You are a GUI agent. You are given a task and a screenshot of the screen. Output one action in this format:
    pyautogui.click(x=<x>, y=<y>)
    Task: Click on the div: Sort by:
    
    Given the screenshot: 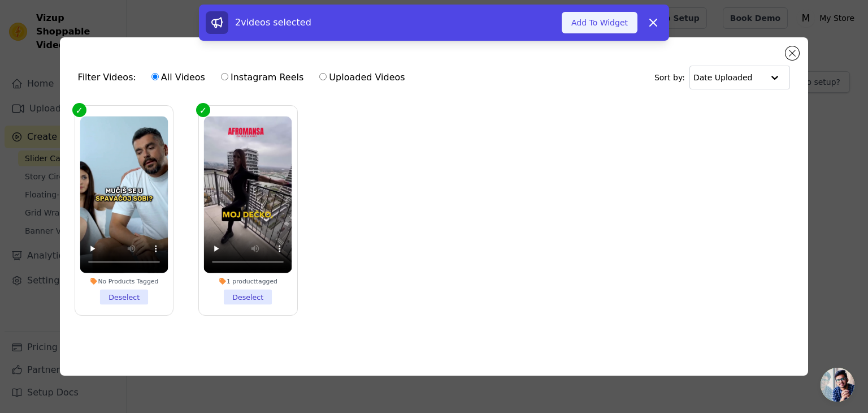 What is the action you would take?
    pyautogui.click(x=722, y=77)
    